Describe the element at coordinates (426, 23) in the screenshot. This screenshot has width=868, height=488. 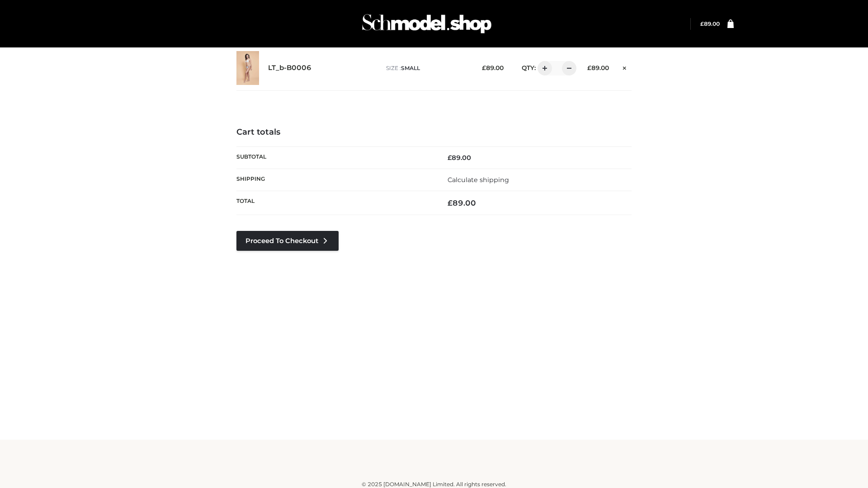
I see `img: Schmodel Admin 964` at that location.